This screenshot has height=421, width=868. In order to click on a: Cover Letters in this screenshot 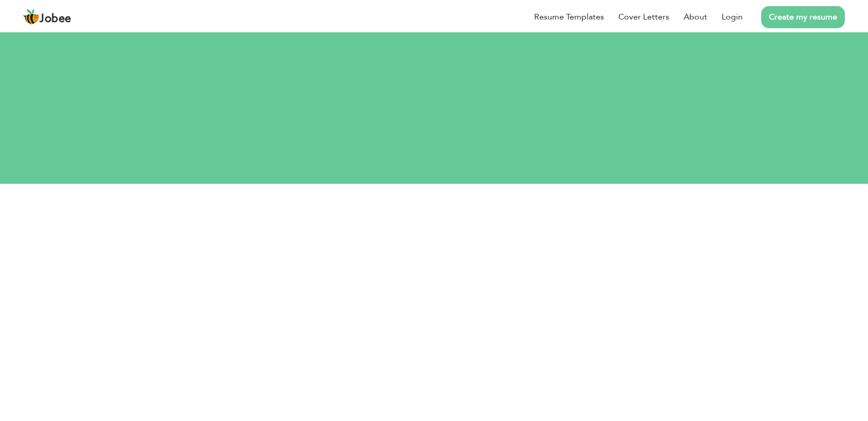, I will do `click(643, 17)`.